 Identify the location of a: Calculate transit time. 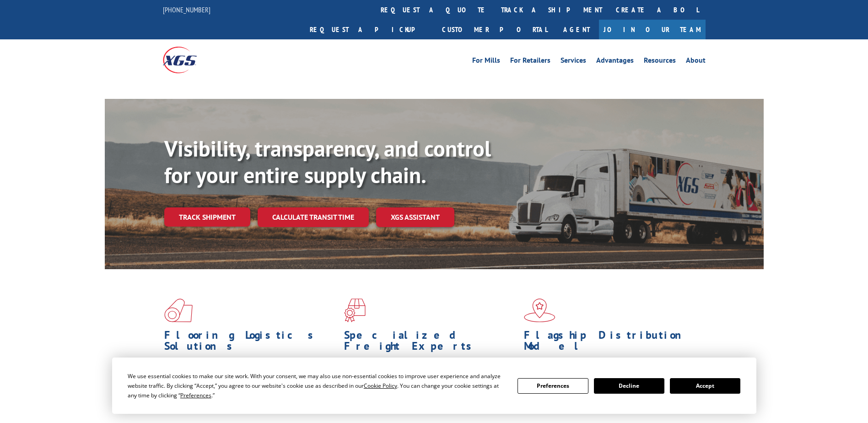
(313, 217).